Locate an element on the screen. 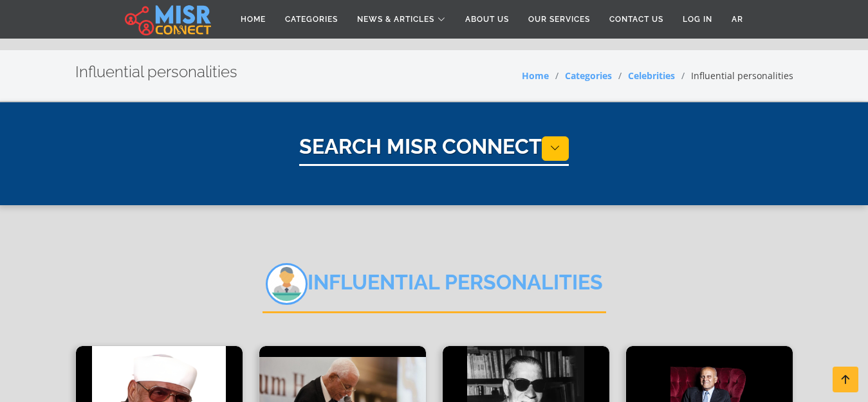  a: News & Articles is located at coordinates (402, 19).